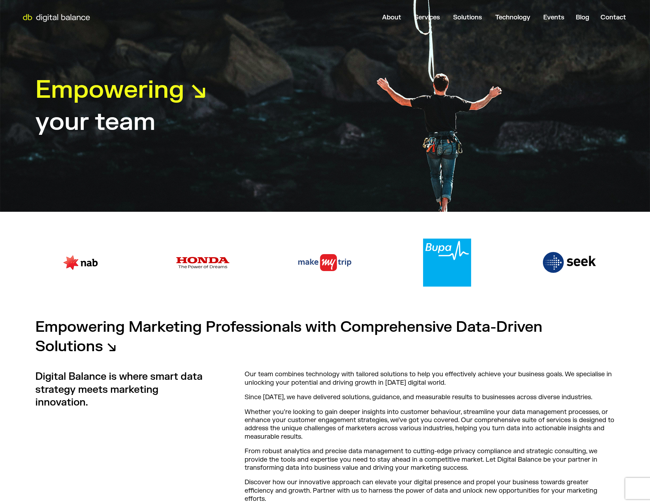 The image size is (650, 504). What do you see at coordinates (569, 265) in the screenshot?
I see `div: 6 / 83` at bounding box center [569, 265].